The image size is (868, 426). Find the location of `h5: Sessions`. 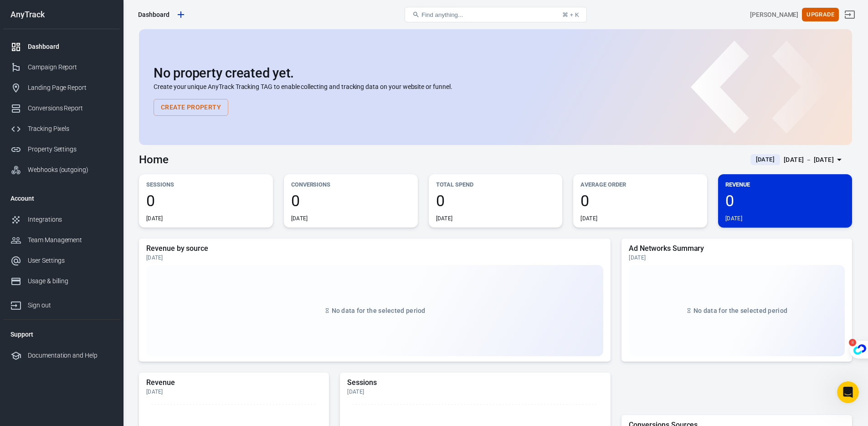

h5: Sessions is located at coordinates (475, 382).